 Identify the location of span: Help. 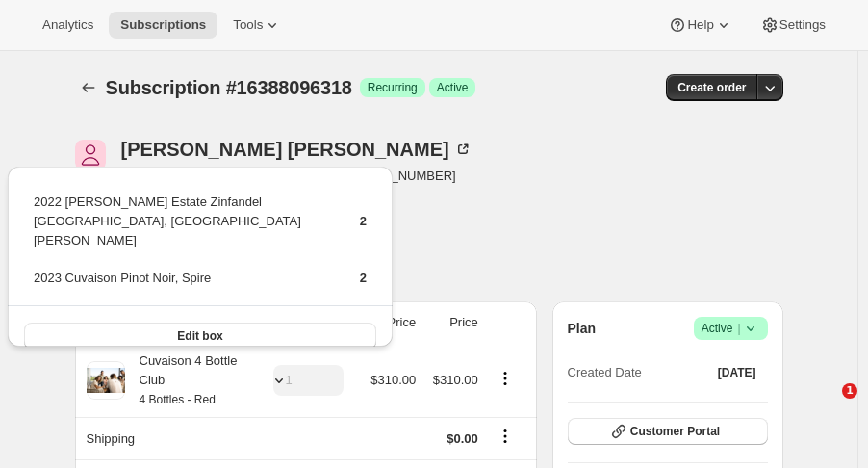
(700, 25).